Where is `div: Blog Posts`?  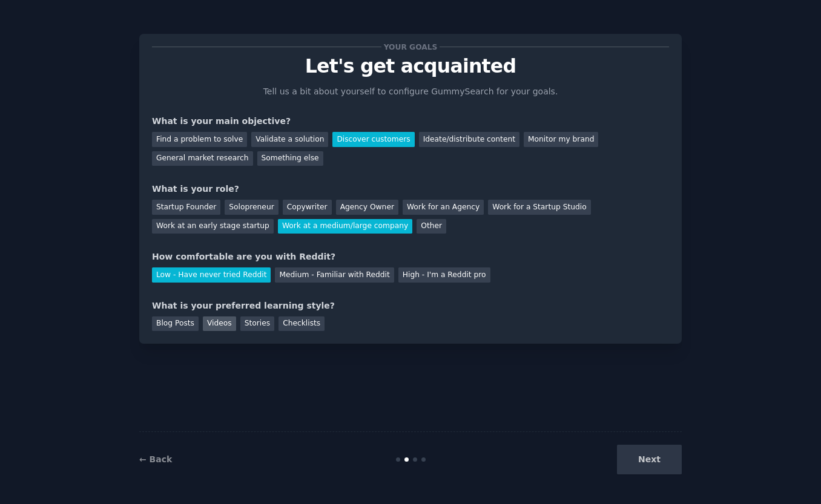
div: Blog Posts is located at coordinates (175, 324).